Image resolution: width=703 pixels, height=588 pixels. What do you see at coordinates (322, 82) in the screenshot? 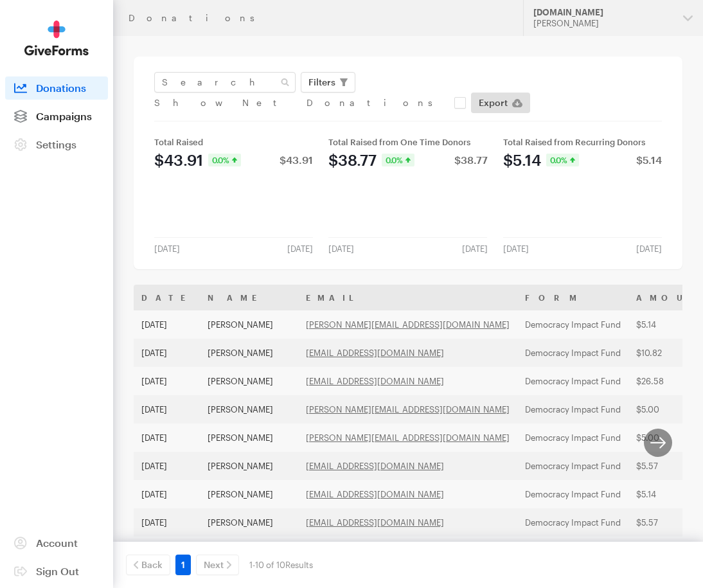
I see `span: Filters` at bounding box center [322, 82].